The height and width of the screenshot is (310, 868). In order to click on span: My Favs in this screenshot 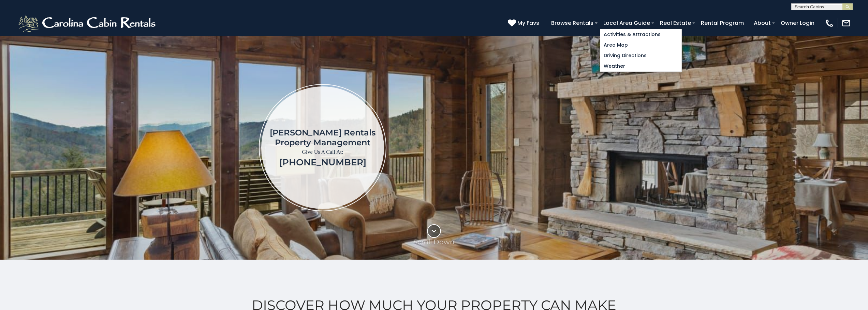, I will do `click(528, 23)`.